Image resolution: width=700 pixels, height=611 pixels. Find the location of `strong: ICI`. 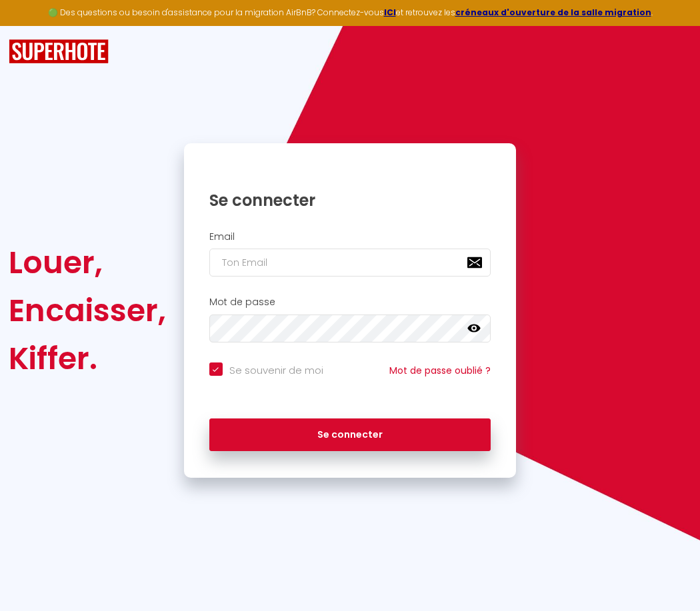

strong: ICI is located at coordinates (390, 12).